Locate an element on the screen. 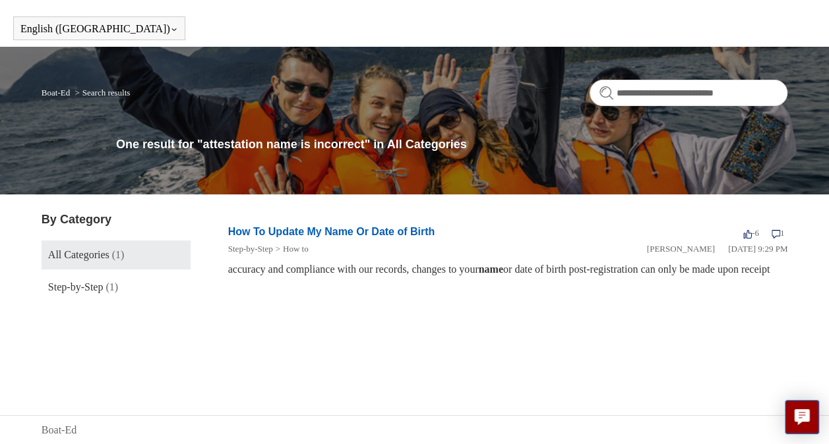 The width and height of the screenshot is (829, 444). div: accuracy and compliance with our records, changes to your or date of birth post-registration can ... is located at coordinates (508, 270).